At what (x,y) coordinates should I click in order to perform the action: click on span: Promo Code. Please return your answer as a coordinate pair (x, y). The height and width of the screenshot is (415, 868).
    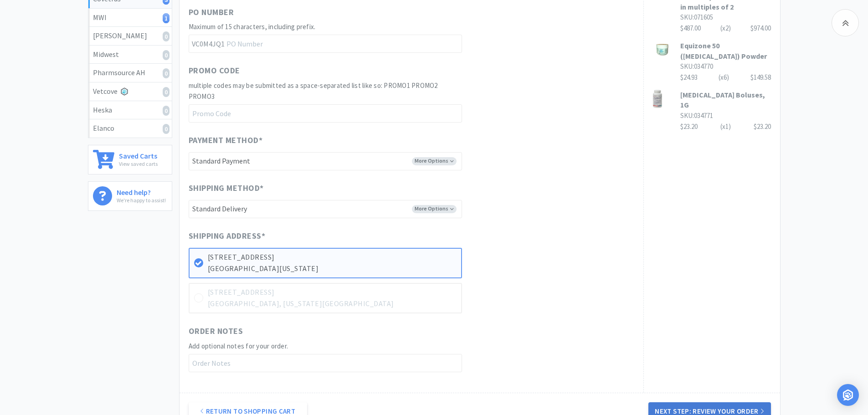
    Looking at the image, I should click on (214, 71).